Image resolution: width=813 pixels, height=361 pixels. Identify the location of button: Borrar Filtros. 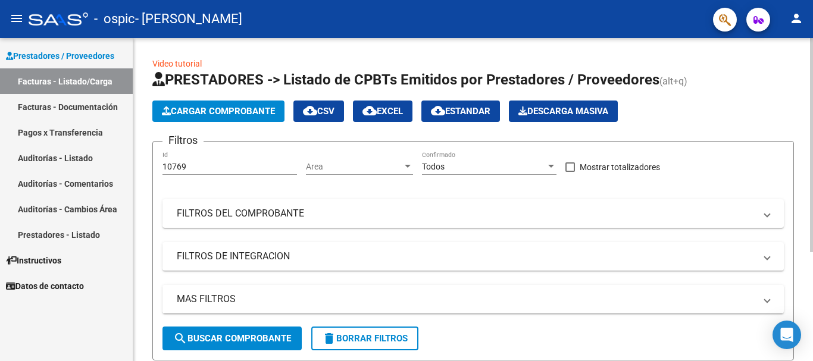
(365, 339).